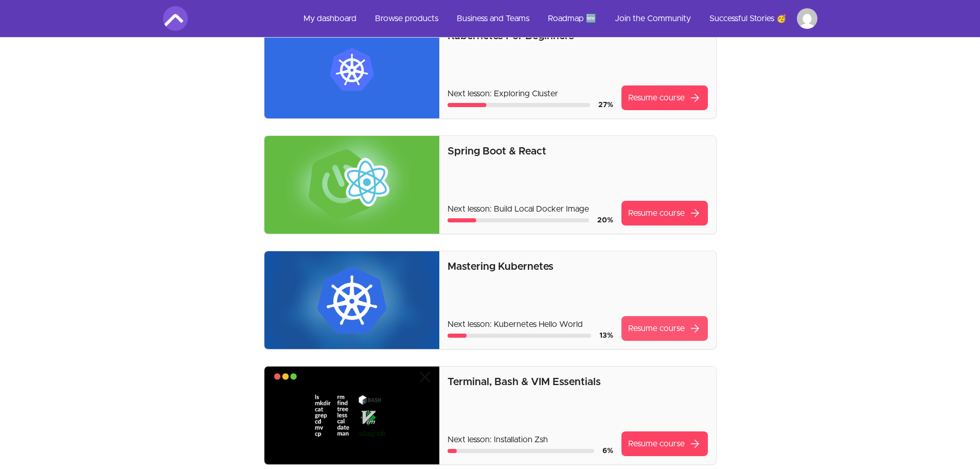 The width and height of the screenshot is (980, 469). I want to click on img: Product image for Mastering Kubernetes, so click(352, 301).